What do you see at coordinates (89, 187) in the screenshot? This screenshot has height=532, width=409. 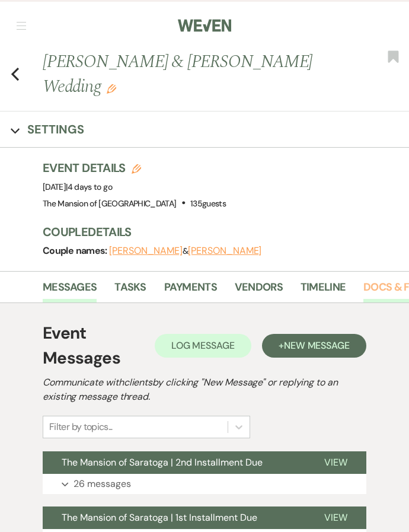 I see `span: 4 days to go` at bounding box center [89, 187].